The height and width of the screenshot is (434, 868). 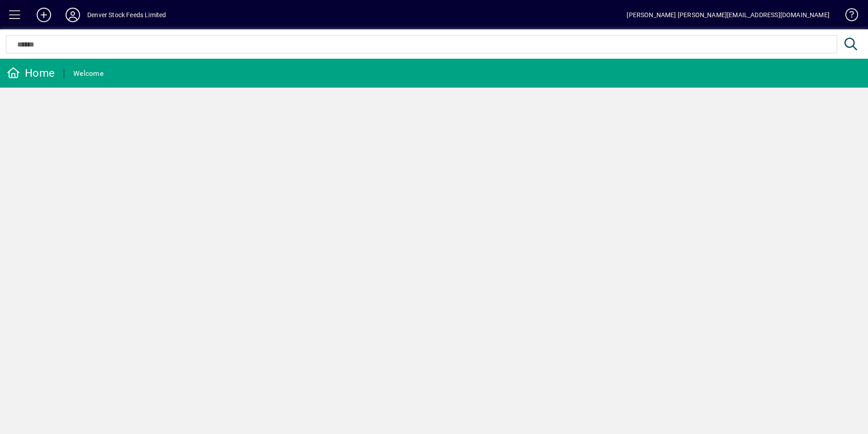 What do you see at coordinates (88, 74) in the screenshot?
I see `div: Welcome` at bounding box center [88, 74].